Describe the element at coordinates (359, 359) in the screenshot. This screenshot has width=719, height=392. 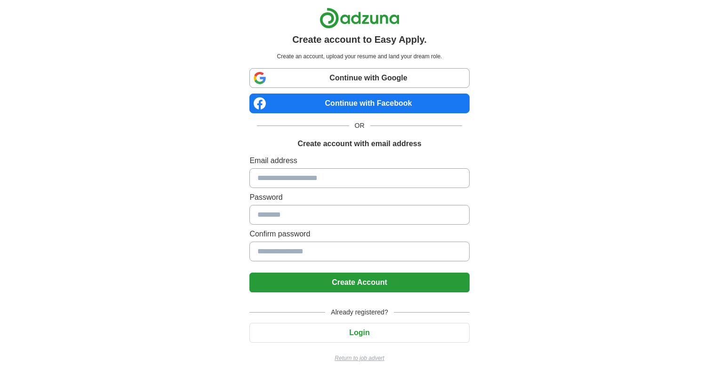
I see `p: Return to job advert` at that location.